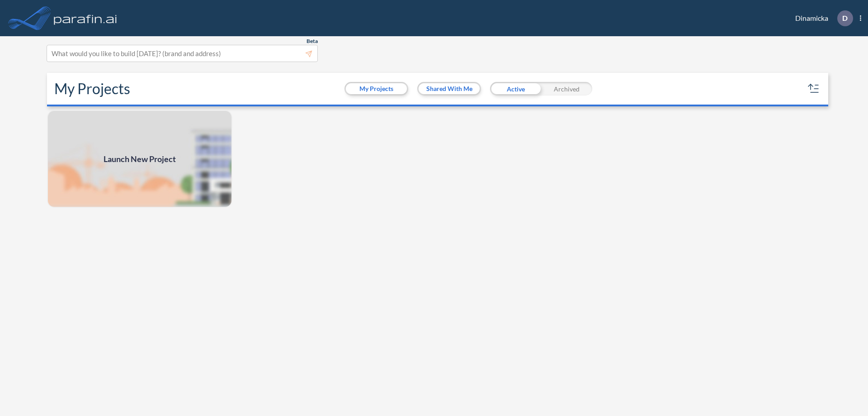 This screenshot has width=868, height=416. I want to click on div: Active, so click(515, 88).